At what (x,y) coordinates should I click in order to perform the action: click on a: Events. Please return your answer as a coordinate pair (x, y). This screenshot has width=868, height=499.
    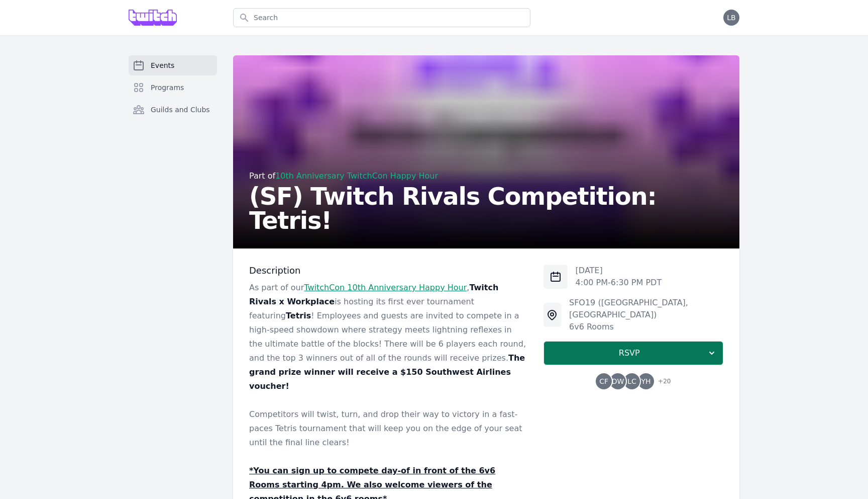
    Looking at the image, I should click on (173, 66).